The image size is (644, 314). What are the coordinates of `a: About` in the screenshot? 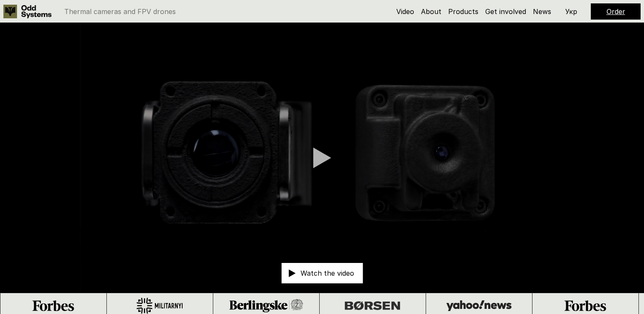 It's located at (431, 11).